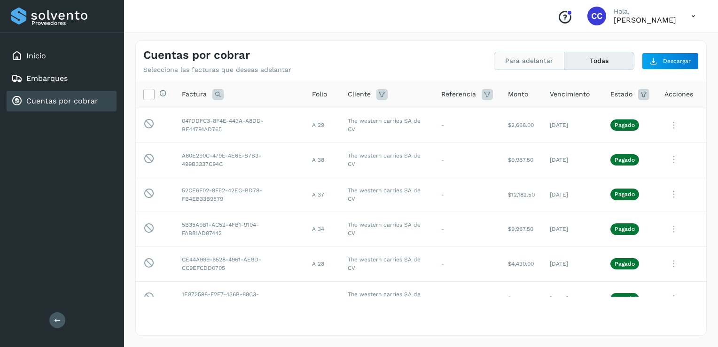 The height and width of the screenshot is (347, 718). Describe the element at coordinates (621, 94) in the screenshot. I see `span: Estado` at that location.